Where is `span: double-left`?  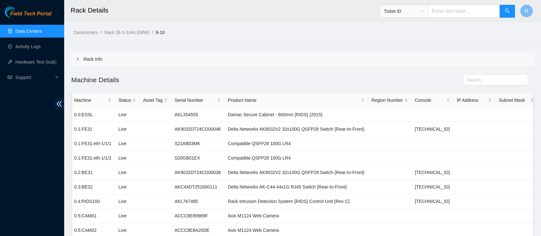
span: double-left is located at coordinates (59, 104).